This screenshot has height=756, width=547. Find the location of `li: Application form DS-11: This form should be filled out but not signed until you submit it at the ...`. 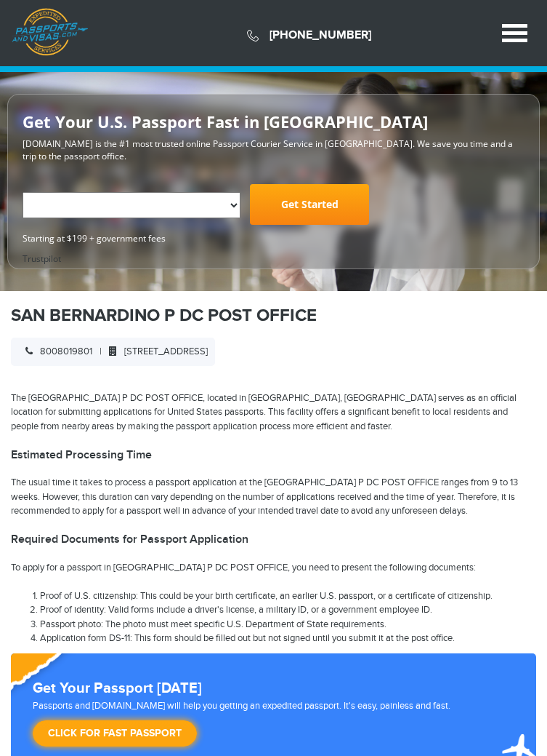

li: Application form DS-11: This form should be filled out but not signed until you submit it at the ... is located at coordinates (288, 639).